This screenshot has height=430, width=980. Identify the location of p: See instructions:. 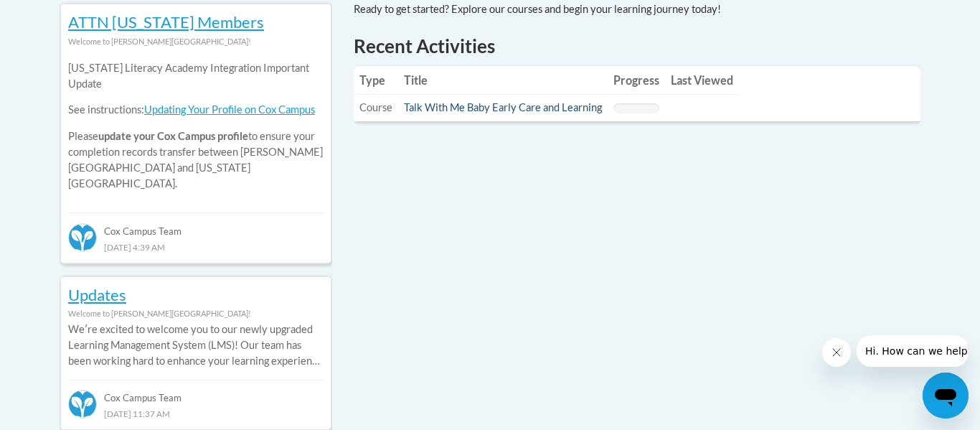
(196, 110).